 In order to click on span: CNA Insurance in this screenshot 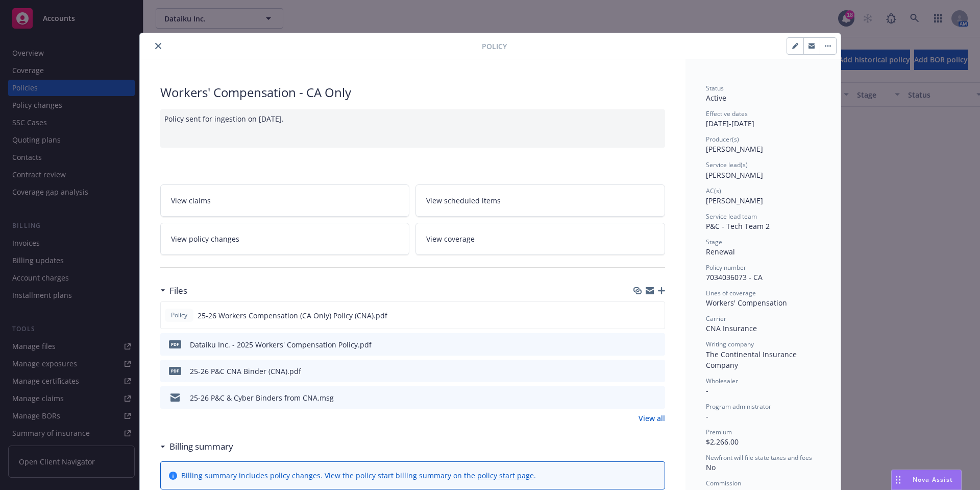, I will do `click(732, 328)`.